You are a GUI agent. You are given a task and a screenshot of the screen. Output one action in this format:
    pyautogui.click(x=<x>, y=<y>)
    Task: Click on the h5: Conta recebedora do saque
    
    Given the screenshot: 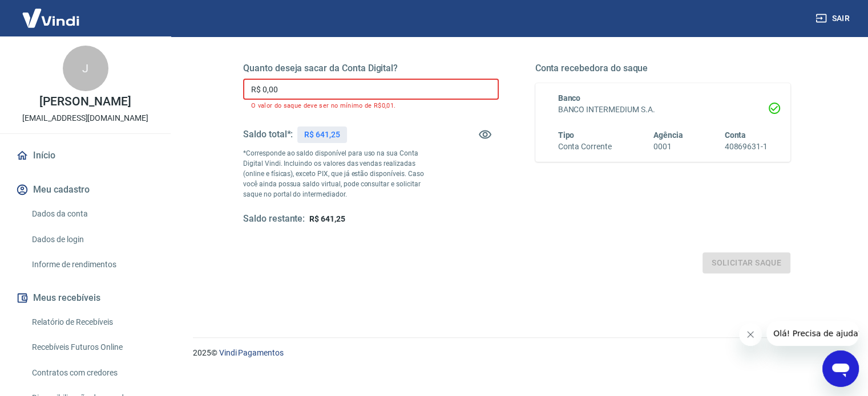 What is the action you would take?
    pyautogui.click(x=663, y=68)
    